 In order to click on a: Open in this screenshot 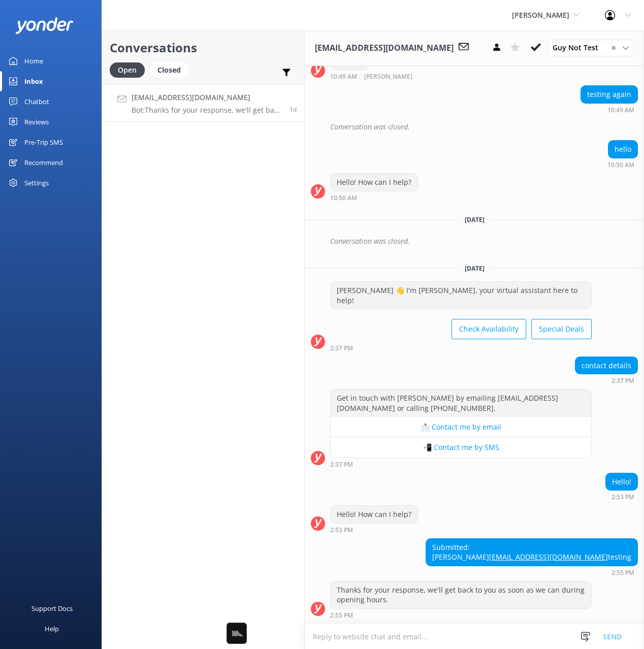, I will do `click(130, 70)`.